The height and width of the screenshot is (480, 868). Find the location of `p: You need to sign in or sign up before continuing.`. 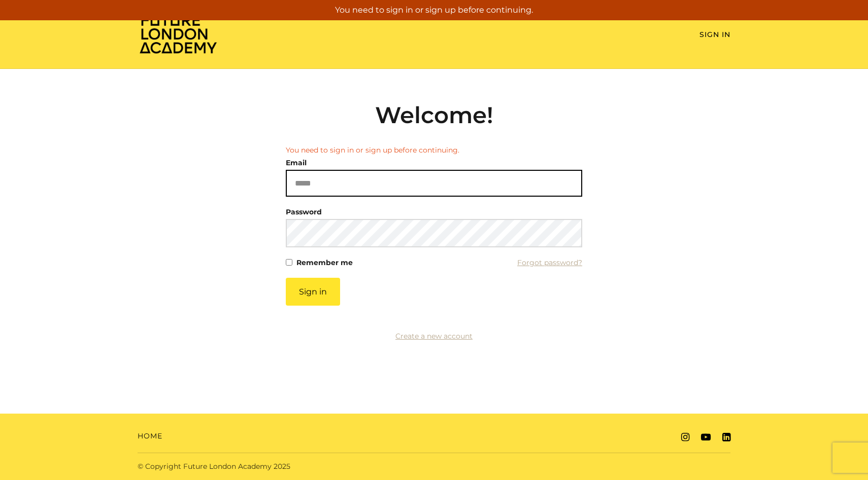

p: You need to sign in or sign up before continuing. is located at coordinates (434, 10).